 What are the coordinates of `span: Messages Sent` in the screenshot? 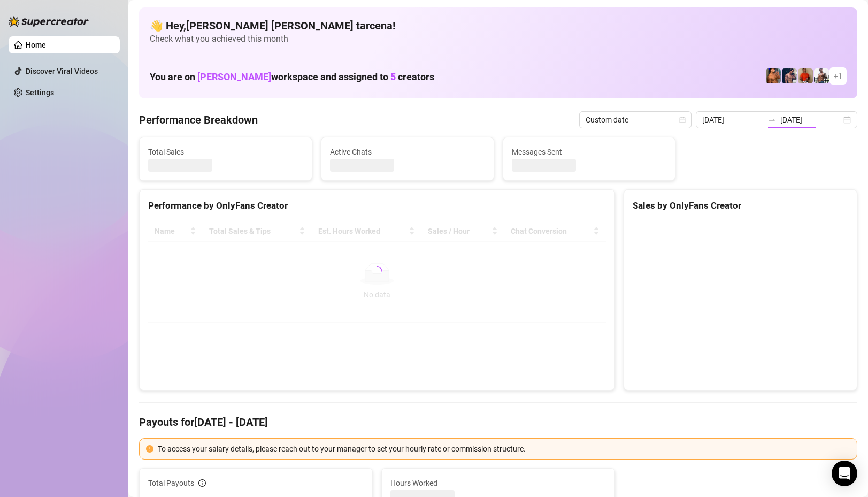 It's located at (589, 152).